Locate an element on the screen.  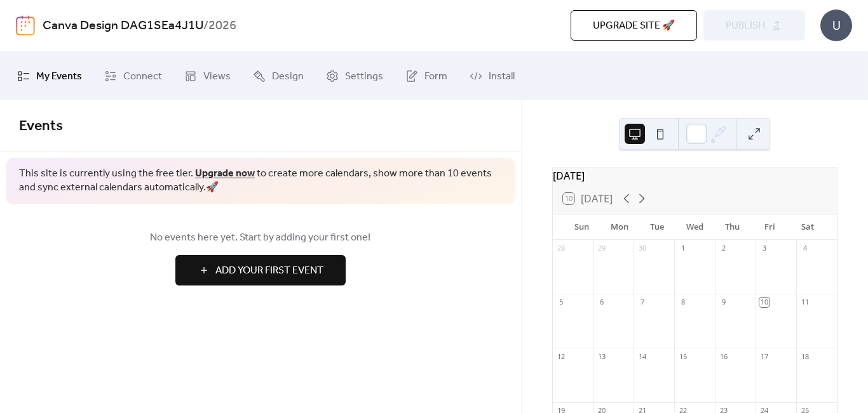
a: Form is located at coordinates (426, 75).